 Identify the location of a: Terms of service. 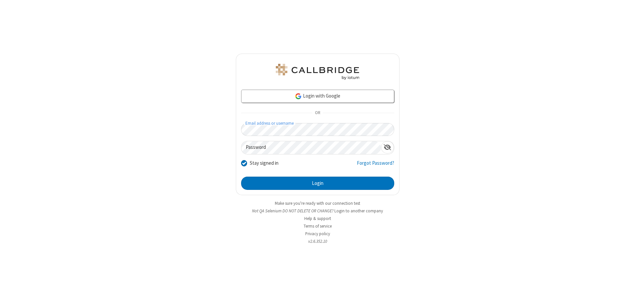
(317, 226).